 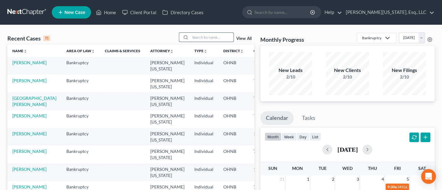 I want to click on a: Calendar, so click(x=277, y=118).